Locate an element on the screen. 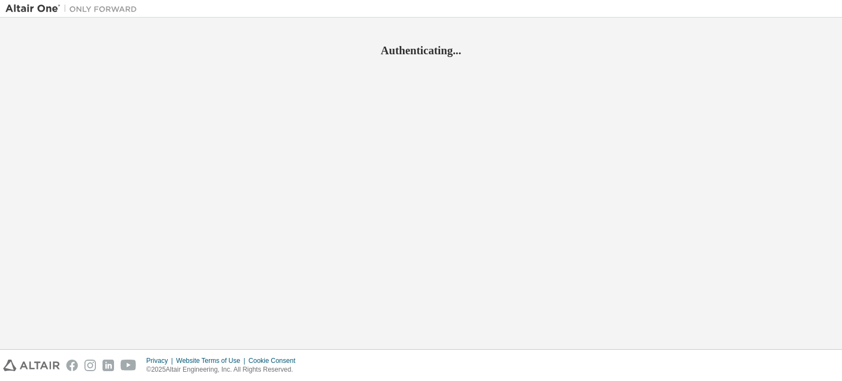 The image size is (842, 381). div: Privacy is located at coordinates (161, 361).